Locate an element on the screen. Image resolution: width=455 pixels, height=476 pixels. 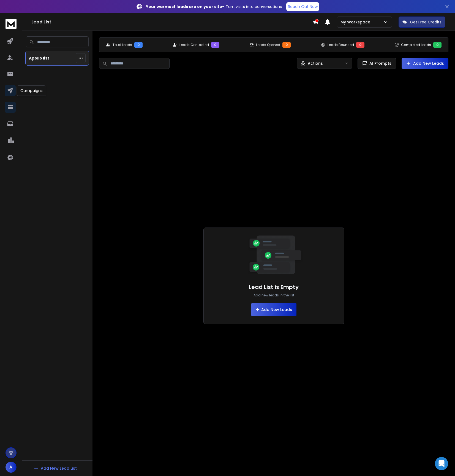
span: AI Prompts is located at coordinates (379, 63).